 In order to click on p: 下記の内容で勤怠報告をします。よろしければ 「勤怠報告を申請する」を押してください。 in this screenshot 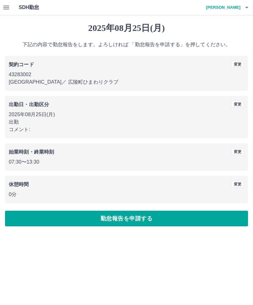, I will do `click(127, 45)`.